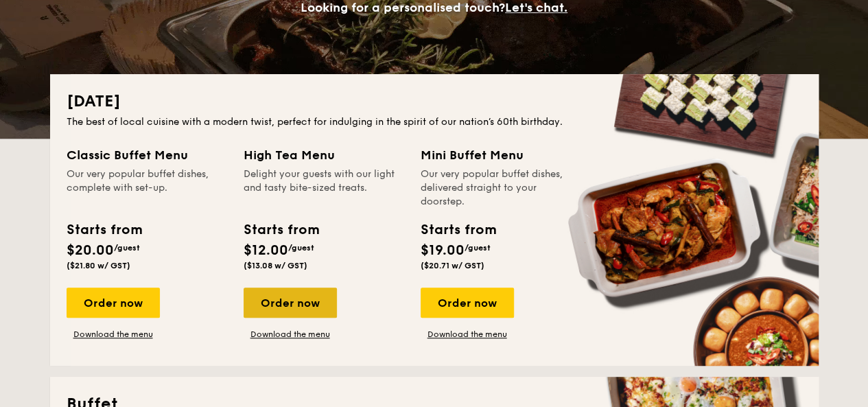 This screenshot has width=868, height=407. I want to click on span: $20.00, so click(90, 251).